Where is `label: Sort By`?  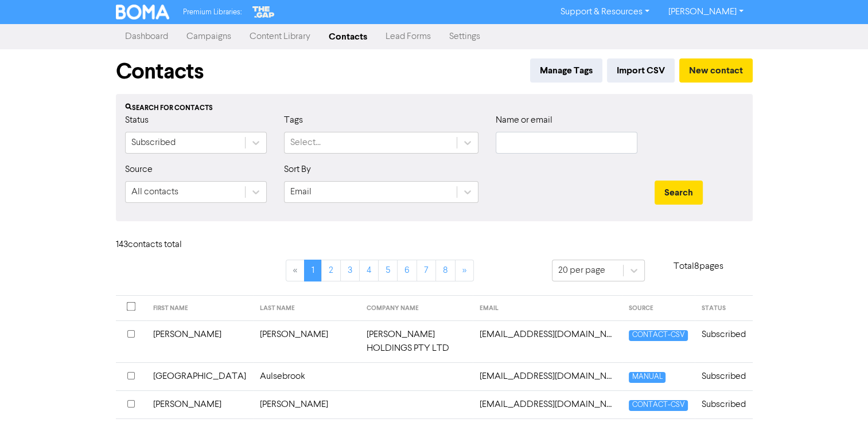
label: Sort By is located at coordinates (297, 170).